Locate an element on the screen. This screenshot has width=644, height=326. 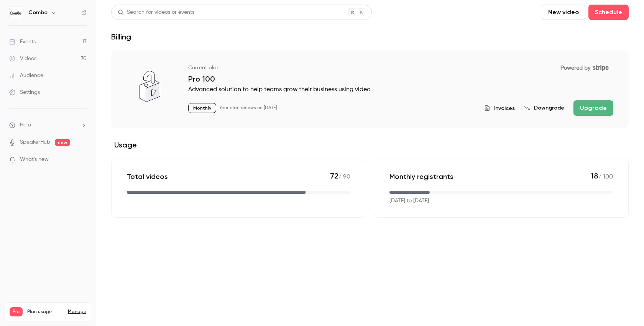
button: Downgrade is located at coordinates (544, 108).